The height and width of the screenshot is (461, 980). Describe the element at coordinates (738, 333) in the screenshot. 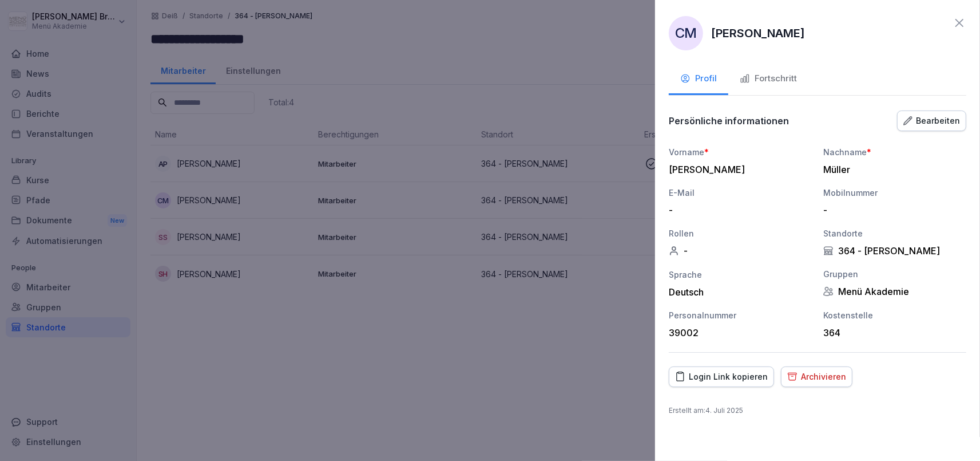

I see `div: 39002` at that location.